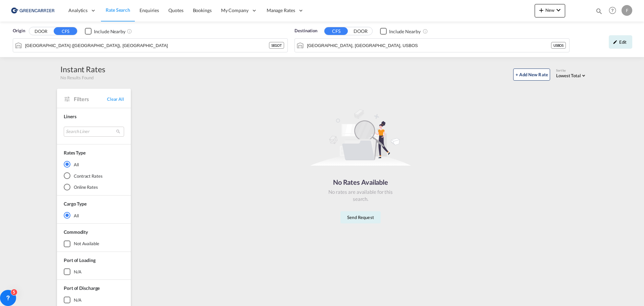 The height and width of the screenshot is (306, 644). Describe the element at coordinates (361, 182) in the screenshot. I see `div: No Rates Available` at that location.